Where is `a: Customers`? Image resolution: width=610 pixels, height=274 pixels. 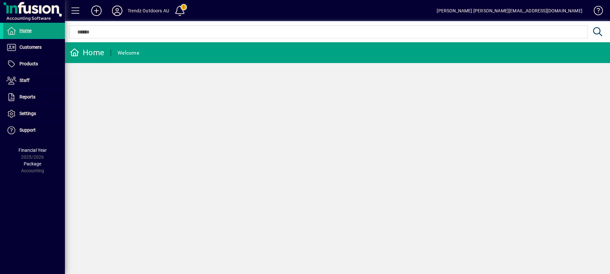
a: Customers is located at coordinates (34, 47).